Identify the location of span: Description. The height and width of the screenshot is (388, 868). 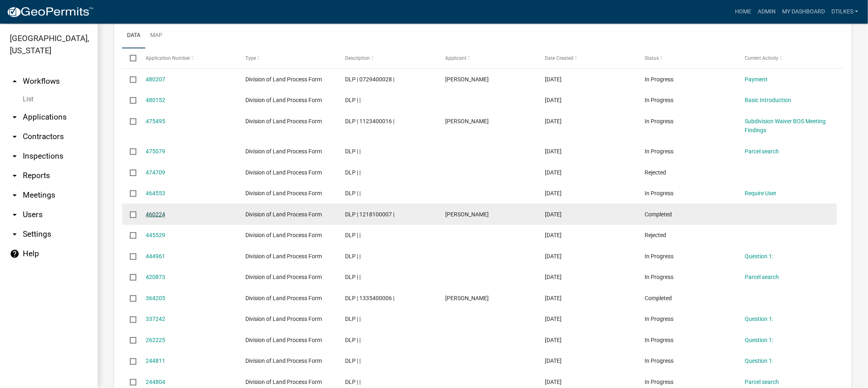
(358, 58).